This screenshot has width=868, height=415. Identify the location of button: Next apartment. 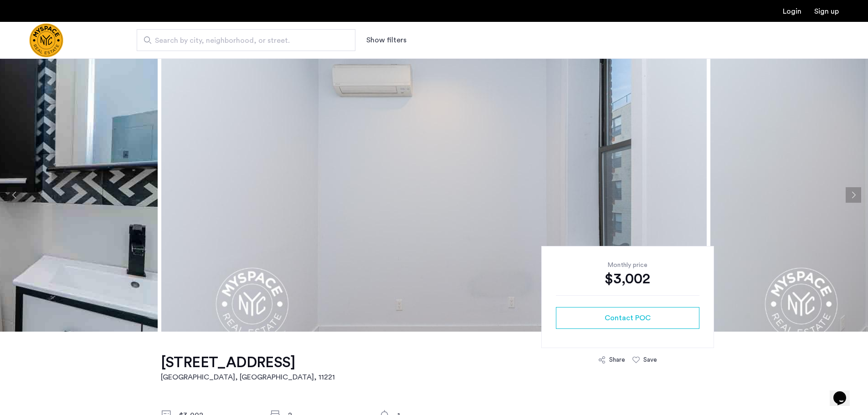
(853, 195).